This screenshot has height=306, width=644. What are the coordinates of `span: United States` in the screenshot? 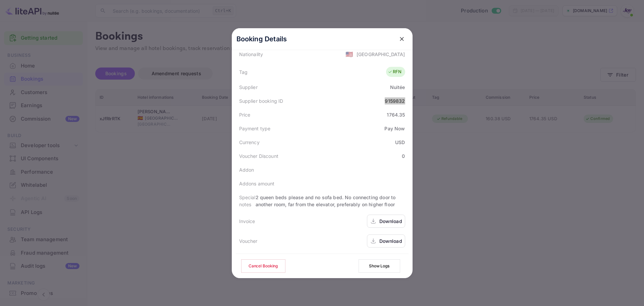 It's located at (349, 54).